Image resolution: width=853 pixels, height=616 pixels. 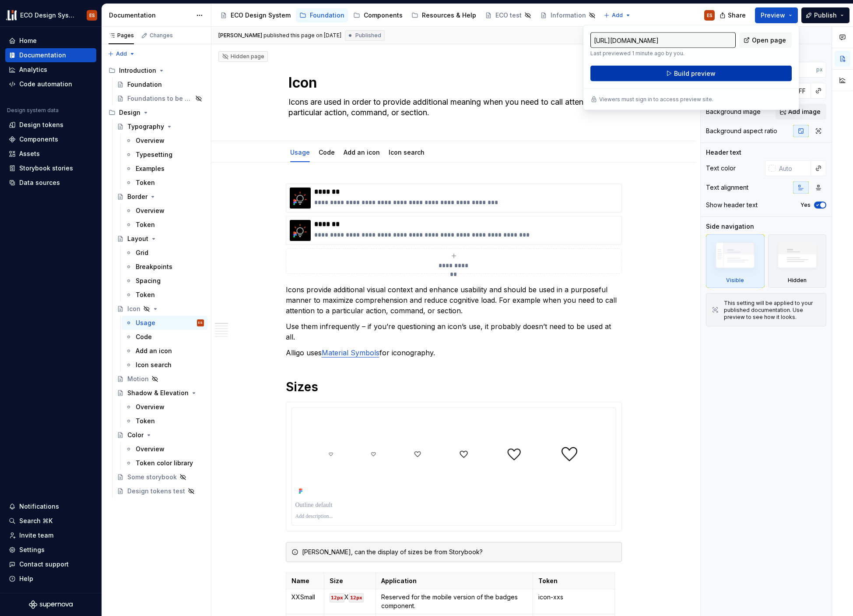 What do you see at coordinates (160, 308) in the screenshot?
I see `a: Icon` at bounding box center [160, 308].